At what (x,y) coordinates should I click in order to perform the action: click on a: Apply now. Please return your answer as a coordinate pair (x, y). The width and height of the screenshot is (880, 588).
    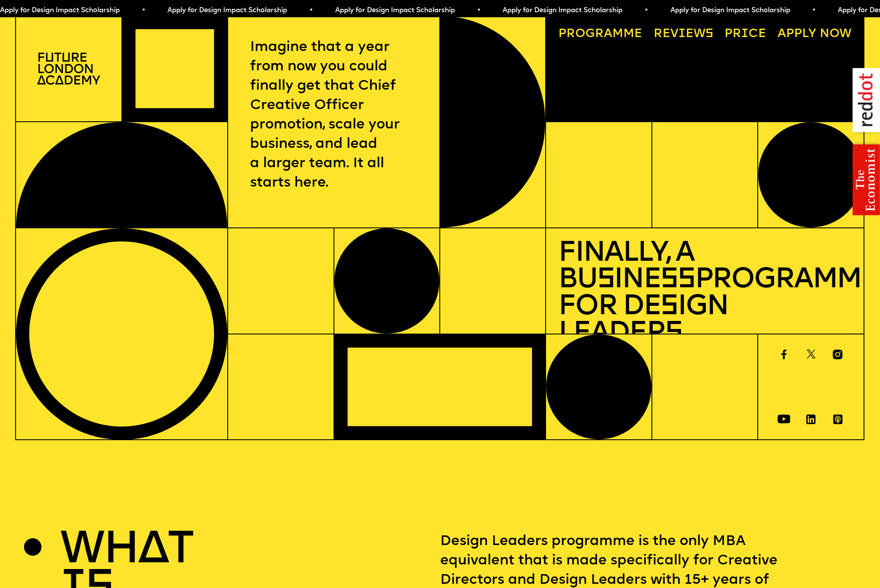
    Looking at the image, I should click on (814, 35).